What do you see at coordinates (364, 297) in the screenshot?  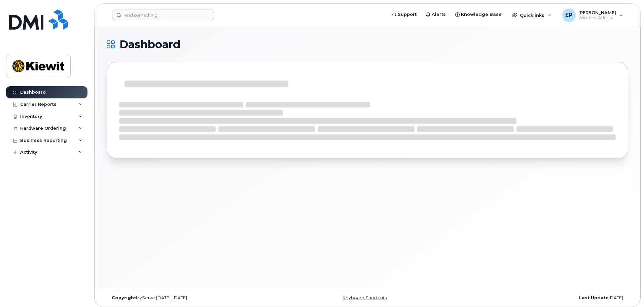 I see `a: Keyboard Shortcuts` at bounding box center [364, 297].